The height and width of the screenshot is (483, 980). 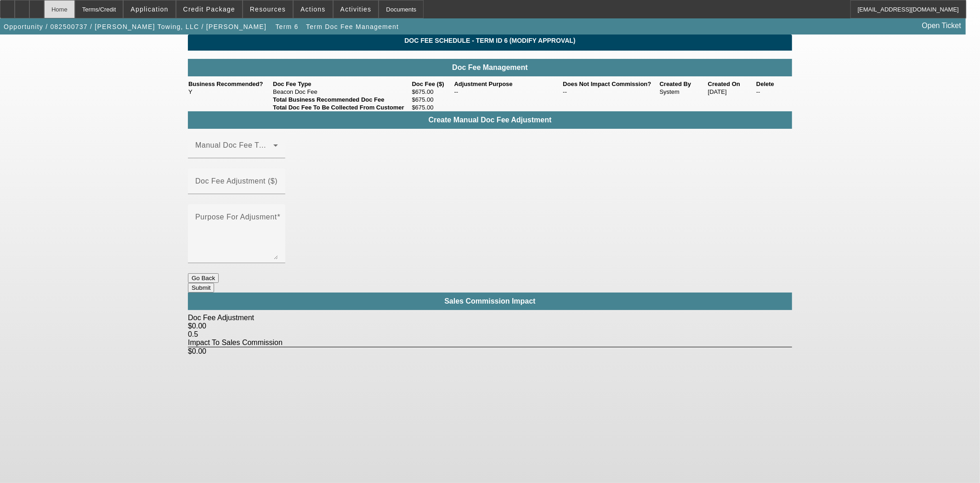 I want to click on th: Created By, so click(x=683, y=84).